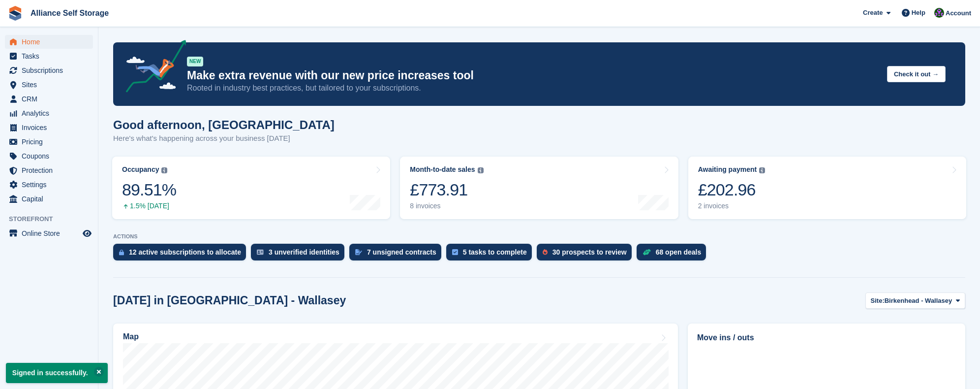 This screenshot has width=980, height=389. I want to click on a: Awaiting payment £202.96 2 invoices, so click(827, 188).